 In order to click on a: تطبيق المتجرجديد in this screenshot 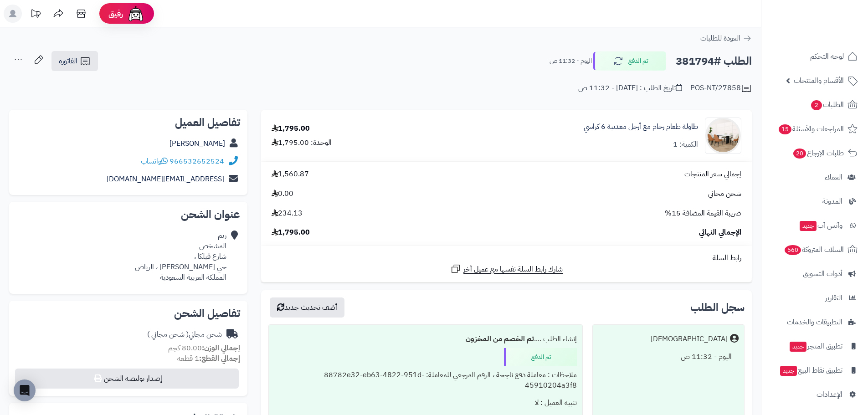, I will do `click(815, 346)`.